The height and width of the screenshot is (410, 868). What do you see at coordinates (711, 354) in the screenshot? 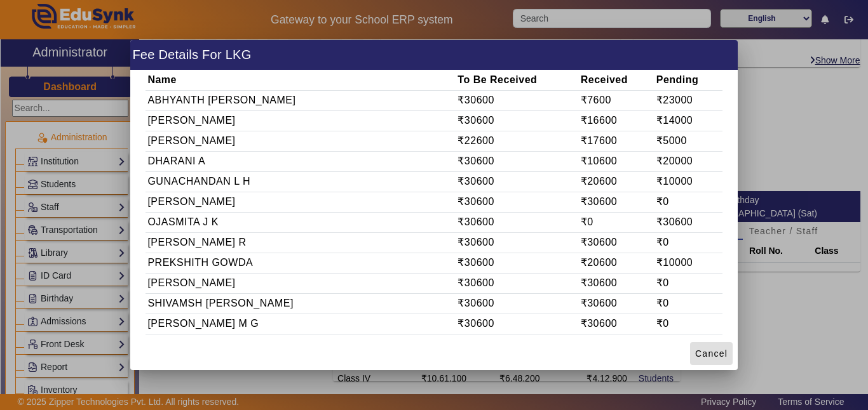
I see `button: Cancel` at bounding box center [711, 354].